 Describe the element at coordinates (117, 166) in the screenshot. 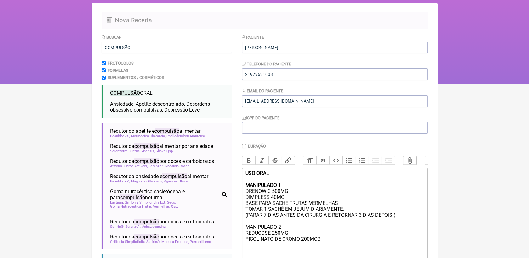

I see `span: Affron®` at that location.